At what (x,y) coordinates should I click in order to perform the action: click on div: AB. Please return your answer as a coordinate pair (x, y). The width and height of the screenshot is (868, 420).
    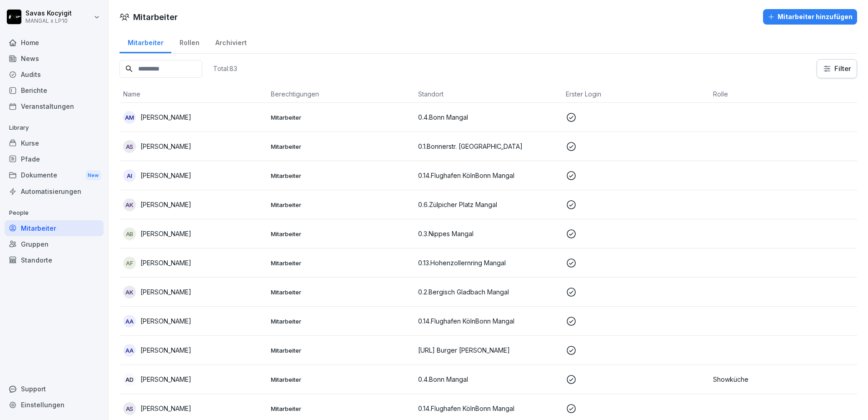
    Looking at the image, I should click on (129, 234).